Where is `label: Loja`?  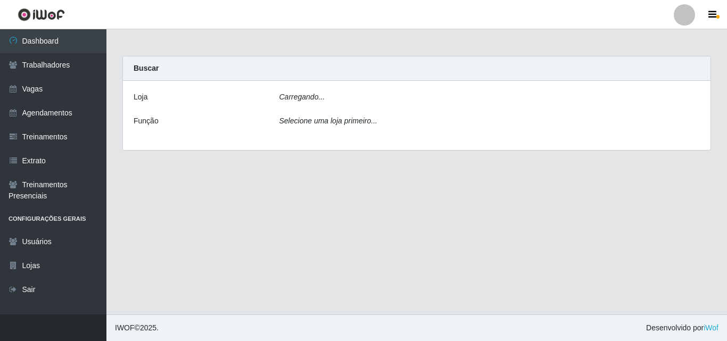 label: Loja is located at coordinates (140, 97).